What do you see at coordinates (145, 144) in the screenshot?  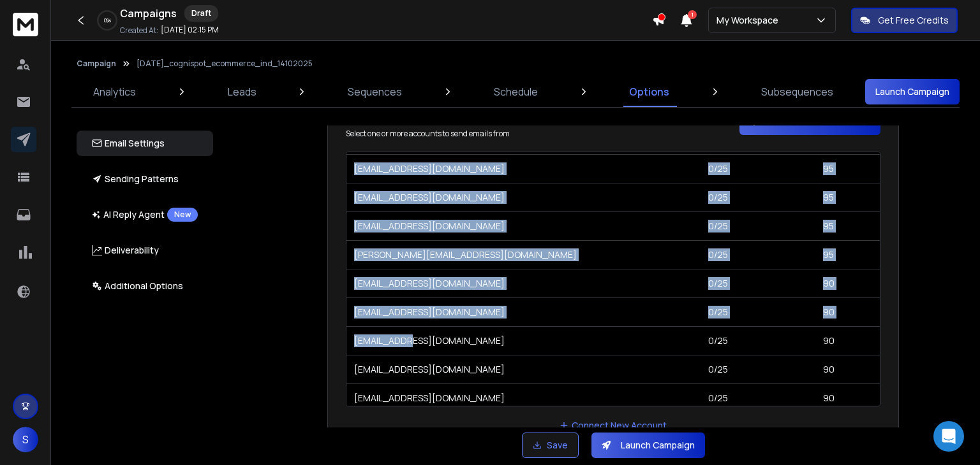 I see `button: Email Settings` at bounding box center [145, 144].